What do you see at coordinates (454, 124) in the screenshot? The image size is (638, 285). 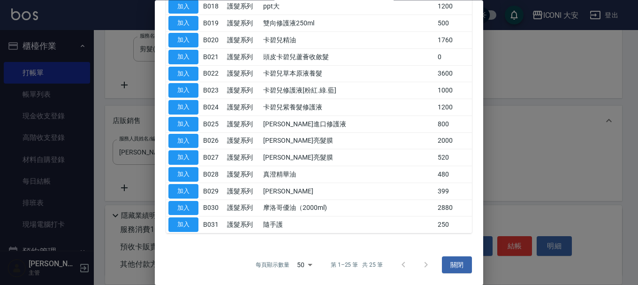 I see `td: 800` at bounding box center [454, 124].